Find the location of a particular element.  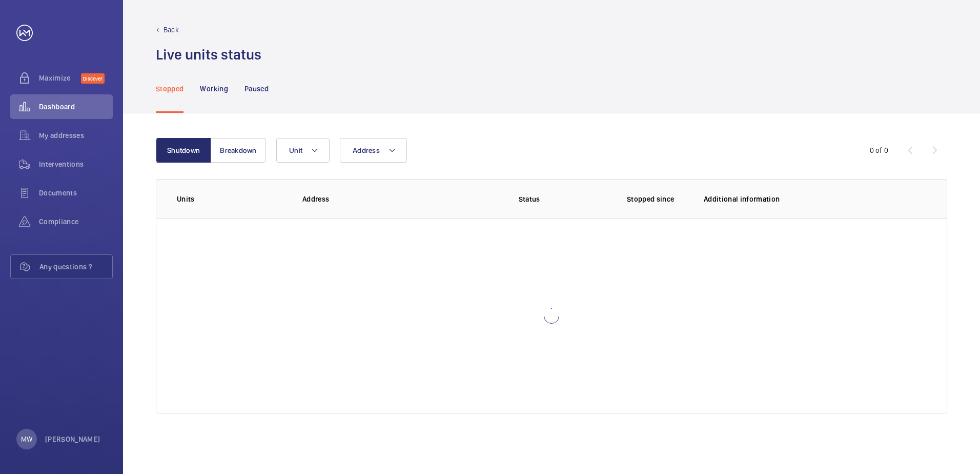

button: Address is located at coordinates (373, 150).